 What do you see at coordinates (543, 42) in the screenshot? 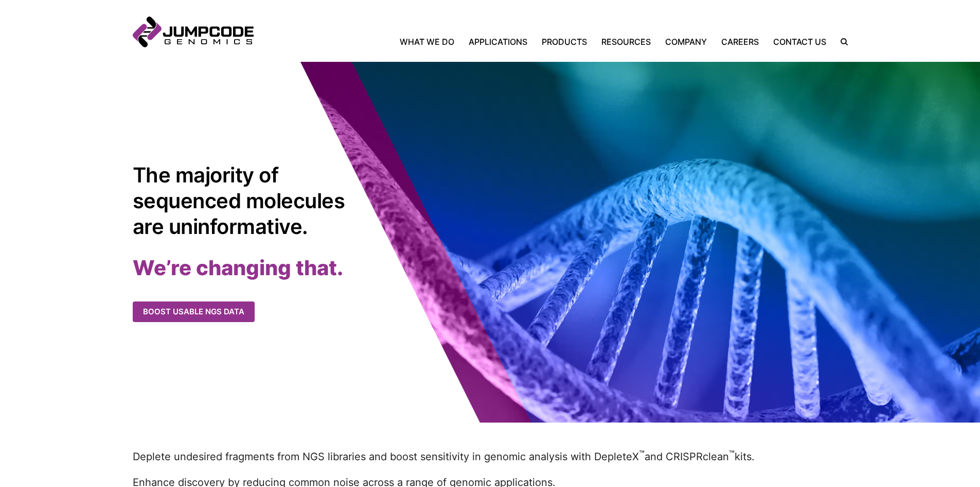
I see `nav: Primary Navigation` at bounding box center [543, 42].